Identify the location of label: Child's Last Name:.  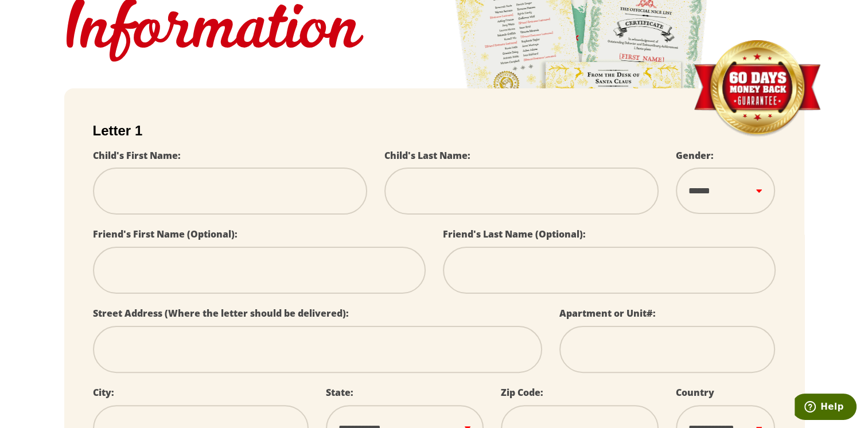
(427, 156).